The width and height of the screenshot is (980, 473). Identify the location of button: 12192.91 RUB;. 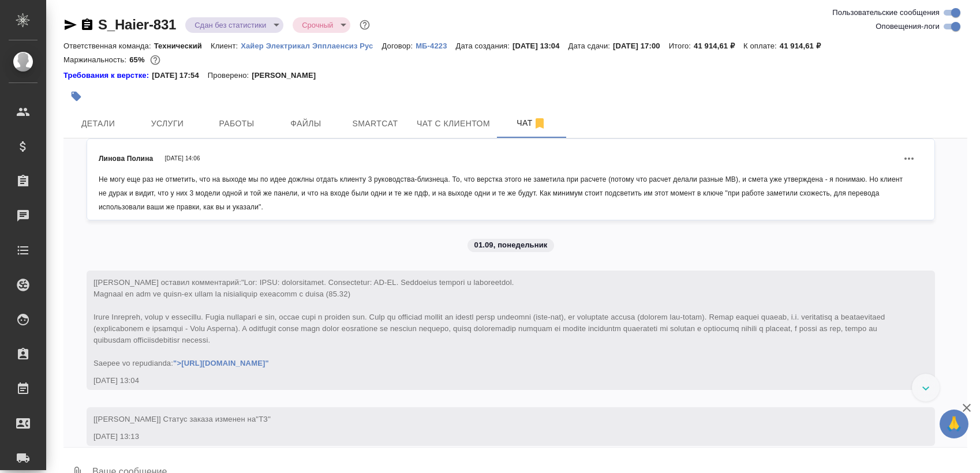
(155, 60).